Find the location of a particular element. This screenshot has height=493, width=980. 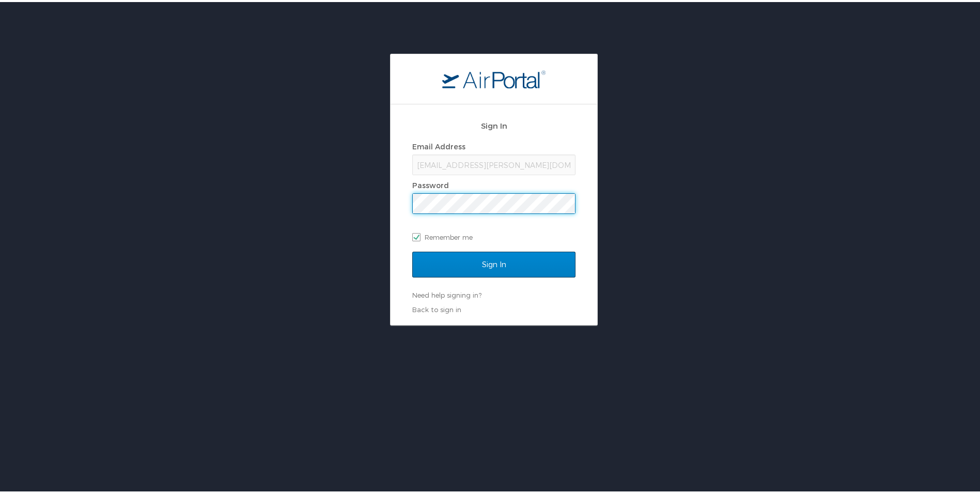

a: Need help signing in? is located at coordinates (447, 293).